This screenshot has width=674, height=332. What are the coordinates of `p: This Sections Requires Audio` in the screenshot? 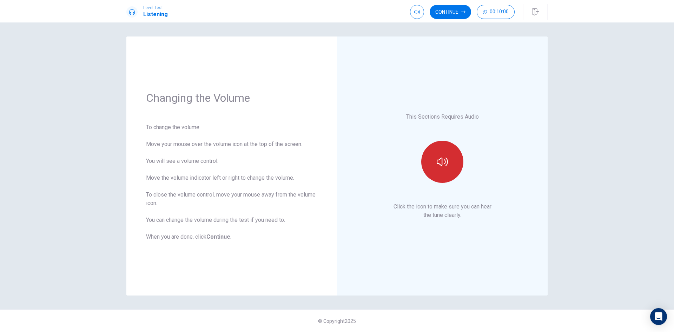 It's located at (442, 117).